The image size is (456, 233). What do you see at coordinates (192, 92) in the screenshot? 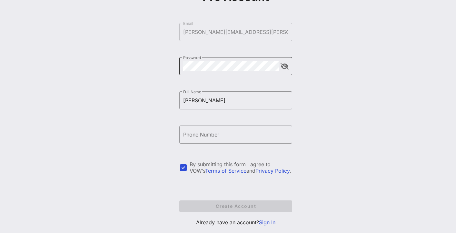
I see `label: Full Name` at bounding box center [192, 92].